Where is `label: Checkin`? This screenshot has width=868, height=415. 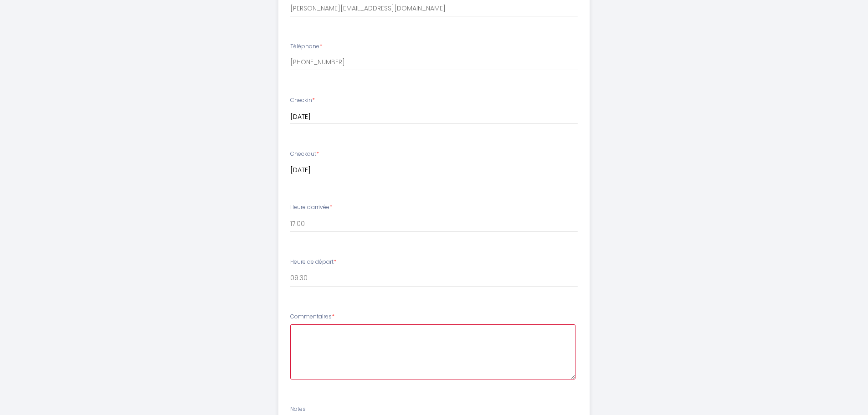
label: Checkin is located at coordinates (303, 101).